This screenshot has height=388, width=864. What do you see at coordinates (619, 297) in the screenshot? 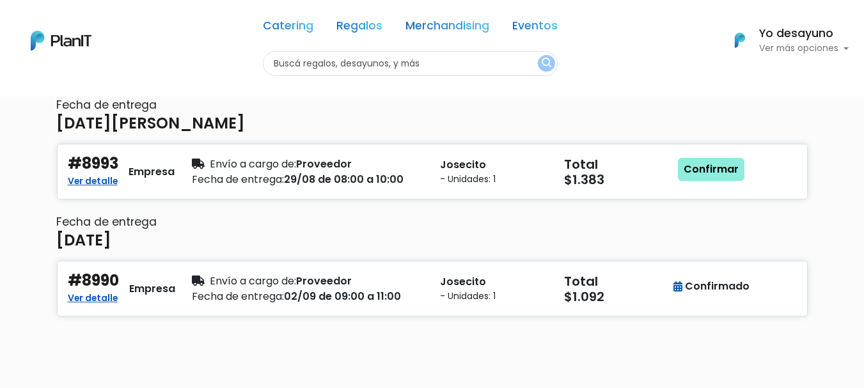
I see `h5: $1.092` at bounding box center [619, 297].